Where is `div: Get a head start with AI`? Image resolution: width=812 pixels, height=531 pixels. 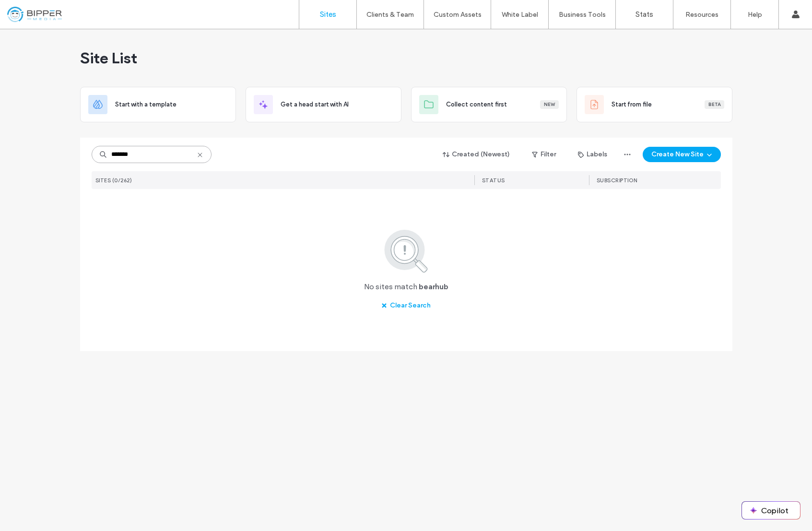 div: Get a head start with AI is located at coordinates (323, 105).